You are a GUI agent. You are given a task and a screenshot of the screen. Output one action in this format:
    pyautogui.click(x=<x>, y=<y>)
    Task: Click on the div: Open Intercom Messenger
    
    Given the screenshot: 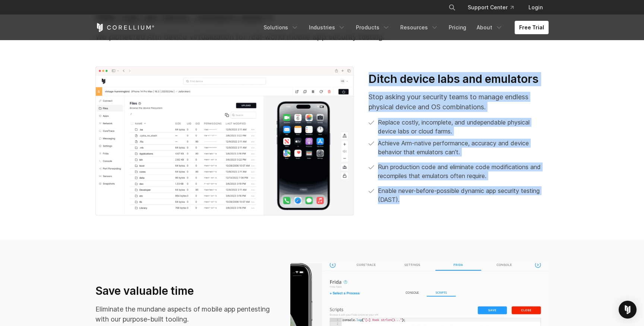 What is the action you would take?
    pyautogui.click(x=627, y=310)
    